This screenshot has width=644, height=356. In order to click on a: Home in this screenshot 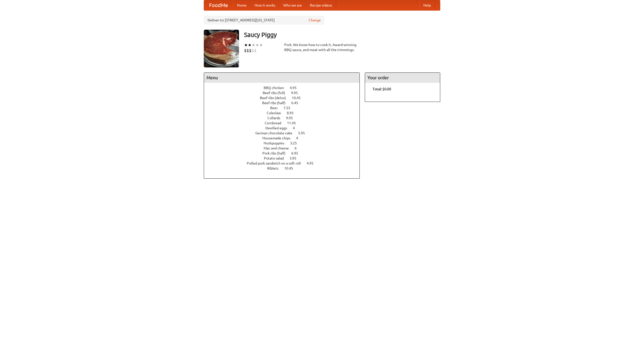, I will do `click(242, 5)`.